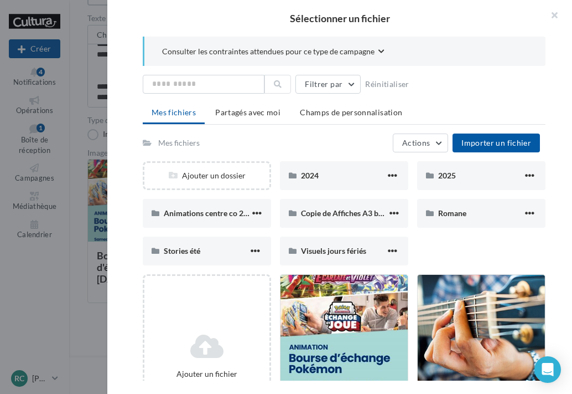 This screenshot has height=394, width=572. I want to click on span: Visuels jours fériés, so click(334, 250).